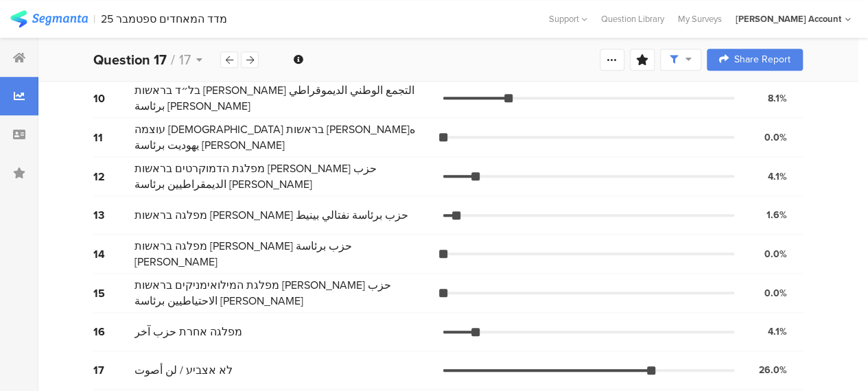 This screenshot has width=868, height=391. Describe the element at coordinates (183, 370) in the screenshot. I see `span: לא אצביע / لن أصوت` at that location.